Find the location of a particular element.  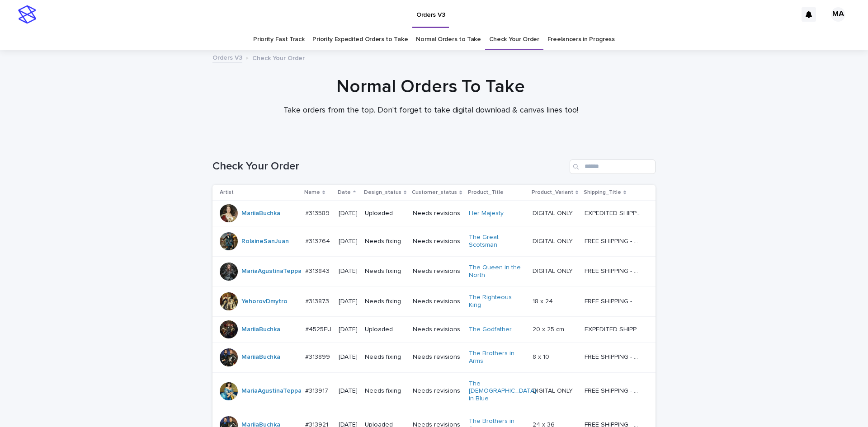

p: Shipping_Title is located at coordinates (602, 192).